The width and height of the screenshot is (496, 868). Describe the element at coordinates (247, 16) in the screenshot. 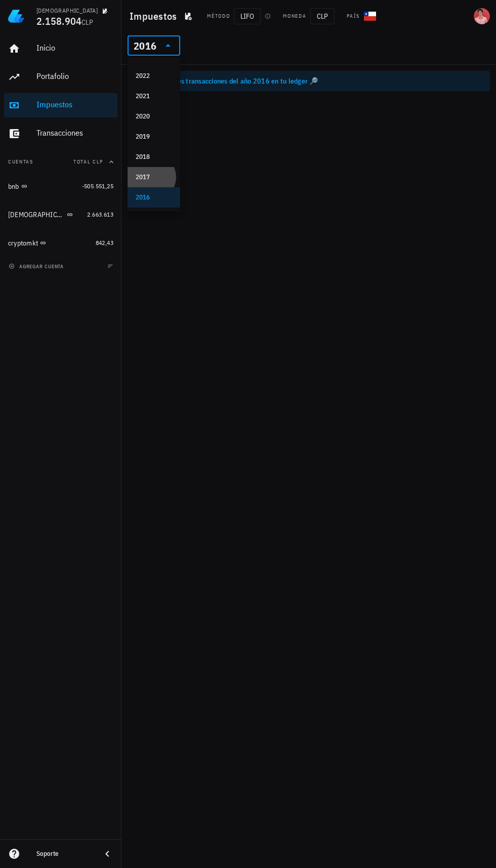

I see `span: LIFO` at that location.